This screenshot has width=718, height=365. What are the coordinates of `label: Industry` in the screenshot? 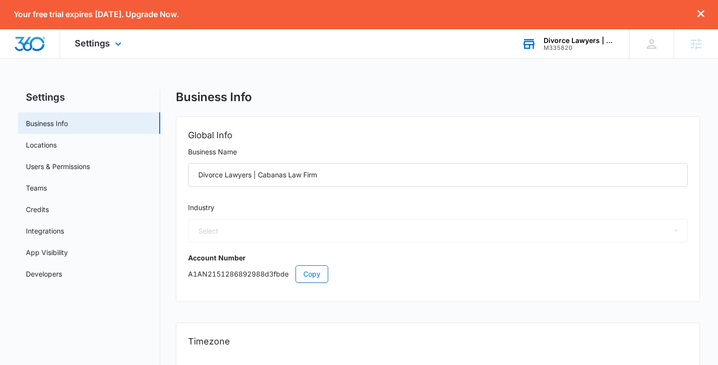 It's located at (438, 208).